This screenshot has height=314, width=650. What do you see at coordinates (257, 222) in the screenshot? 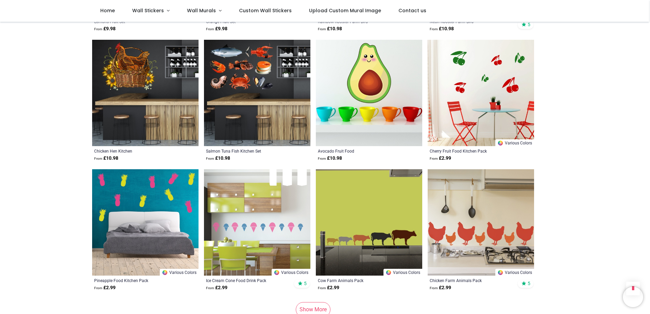
I see `img: Ice Cream Cone Food Drink Wall Sticker Pack` at bounding box center [257, 222].